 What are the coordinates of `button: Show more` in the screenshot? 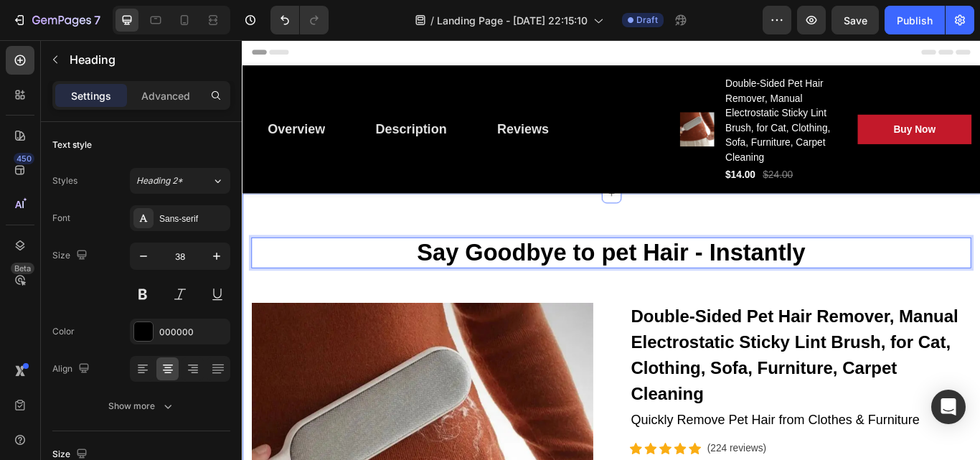 It's located at (142, 407).